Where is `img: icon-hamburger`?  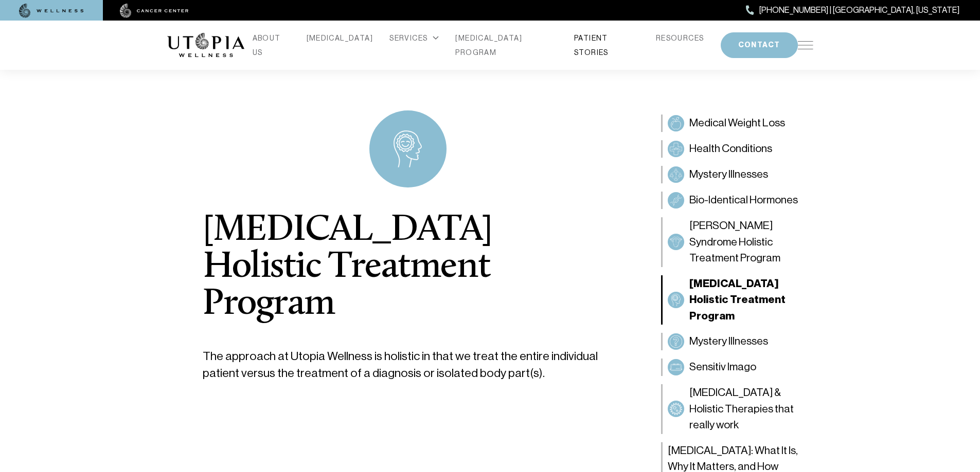
img: icon-hamburger is located at coordinates (806, 45).